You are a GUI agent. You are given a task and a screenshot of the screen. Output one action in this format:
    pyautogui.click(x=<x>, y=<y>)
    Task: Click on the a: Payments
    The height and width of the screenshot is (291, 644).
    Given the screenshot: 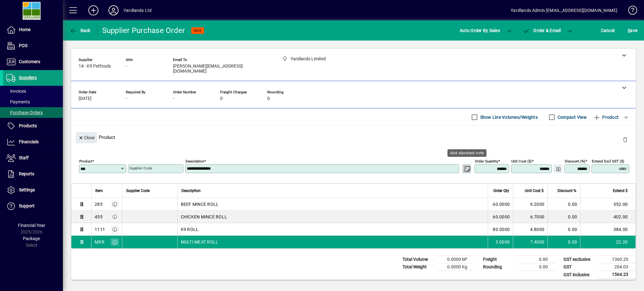 What is the action you would take?
    pyautogui.click(x=33, y=102)
    